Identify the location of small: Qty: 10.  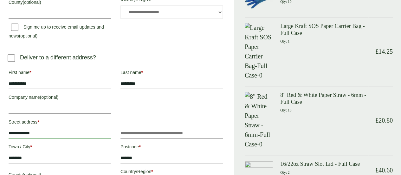
(286, 110).